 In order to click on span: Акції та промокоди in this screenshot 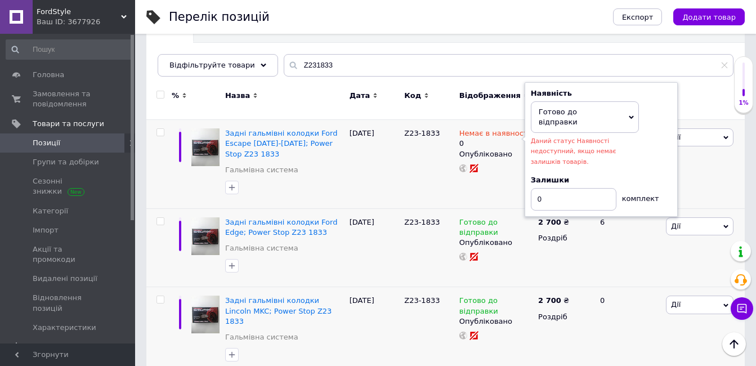, I will do `click(68, 255)`.